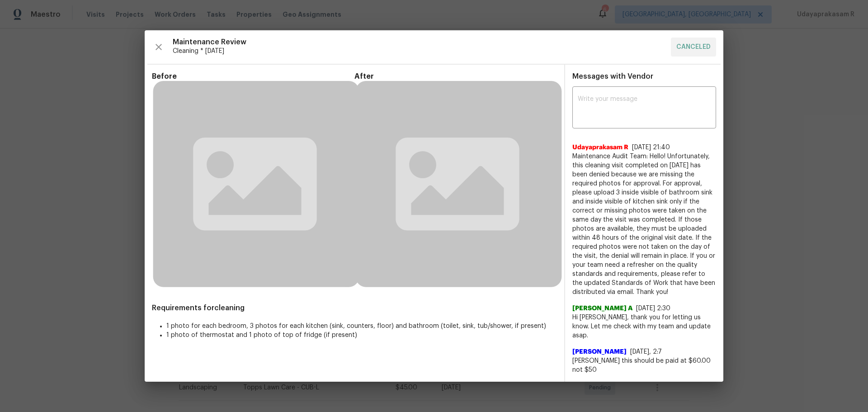 The height and width of the screenshot is (412, 868). Describe the element at coordinates (254, 76) in the screenshot. I see `span: Before` at that location.